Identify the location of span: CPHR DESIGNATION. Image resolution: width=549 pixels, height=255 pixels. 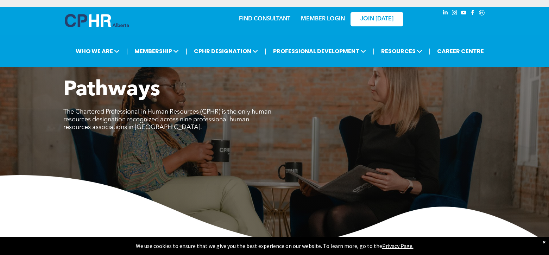
(226, 51).